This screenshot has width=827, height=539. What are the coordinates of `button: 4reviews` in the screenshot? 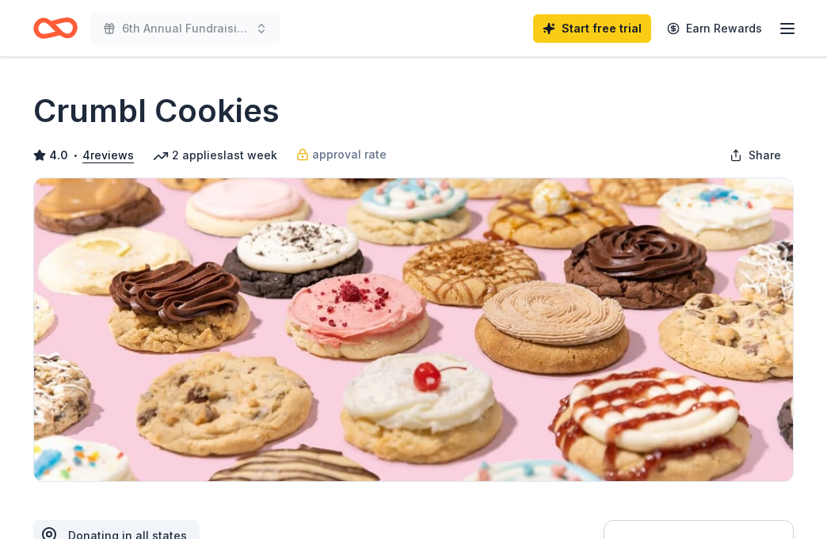 It's located at (108, 155).